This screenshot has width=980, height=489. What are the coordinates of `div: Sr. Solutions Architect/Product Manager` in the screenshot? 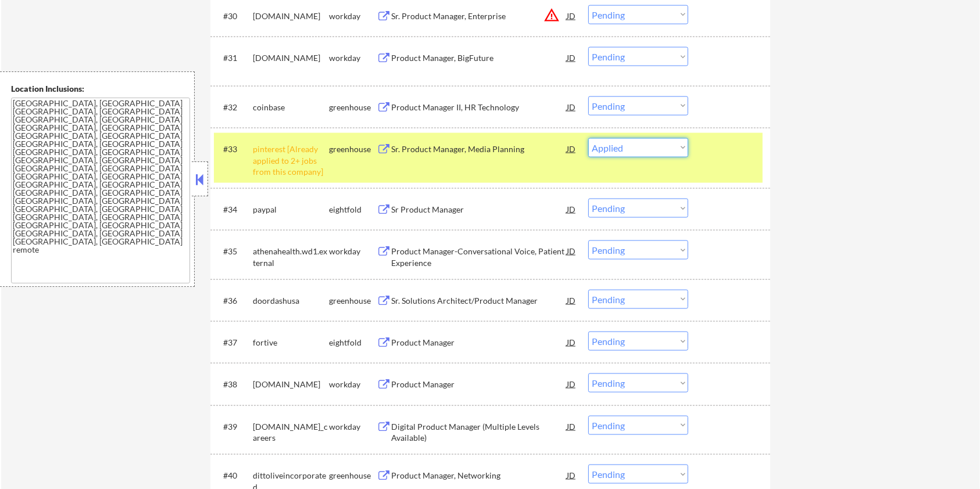 It's located at (479, 301).